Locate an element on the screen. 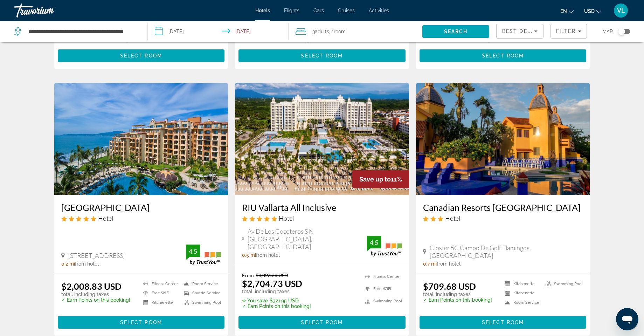 This screenshot has height=336, width=644. img: TrustYou guest rating badge is located at coordinates (385, 246).